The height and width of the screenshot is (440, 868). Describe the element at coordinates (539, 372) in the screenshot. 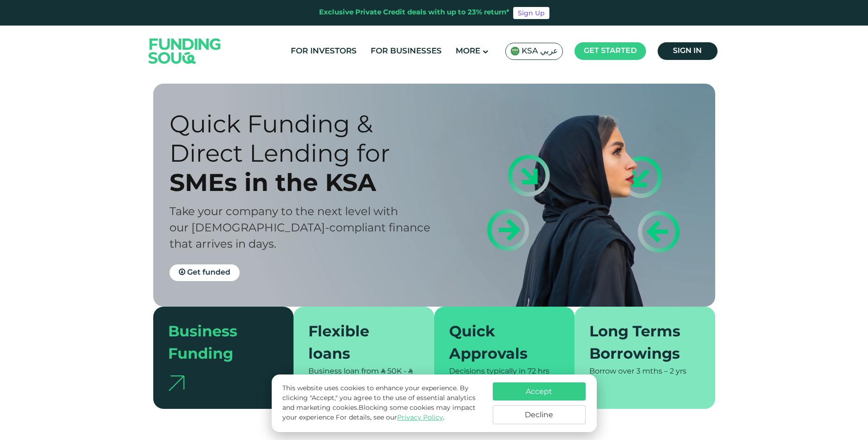

I see `span: 72 hrs` at that location.